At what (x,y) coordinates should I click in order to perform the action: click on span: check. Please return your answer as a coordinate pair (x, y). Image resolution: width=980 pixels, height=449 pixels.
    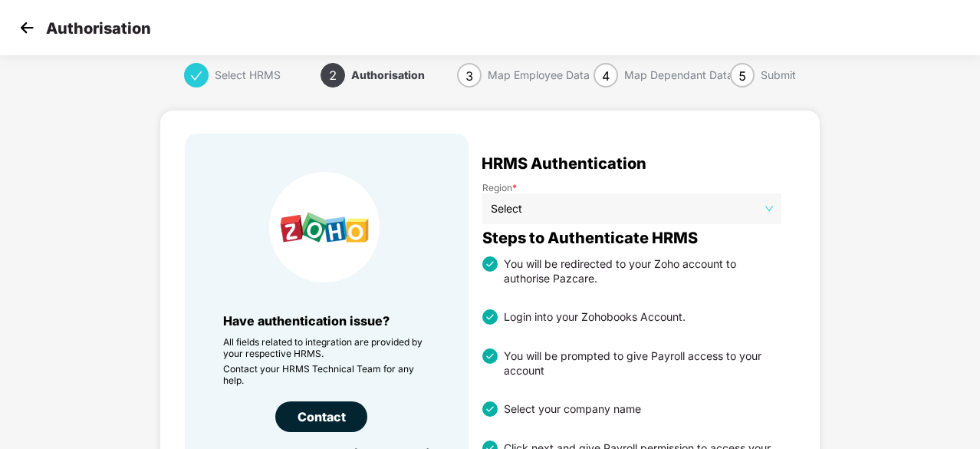
    Looking at the image, I should click on (196, 76).